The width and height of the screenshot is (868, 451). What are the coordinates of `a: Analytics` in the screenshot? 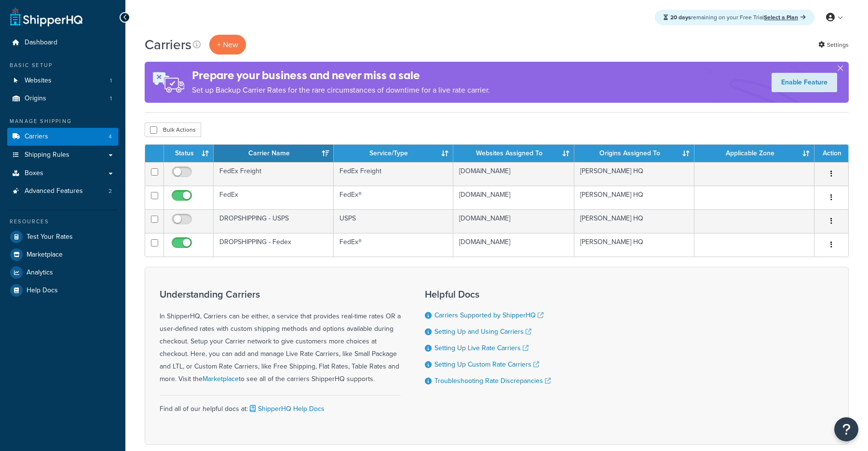 It's located at (63, 272).